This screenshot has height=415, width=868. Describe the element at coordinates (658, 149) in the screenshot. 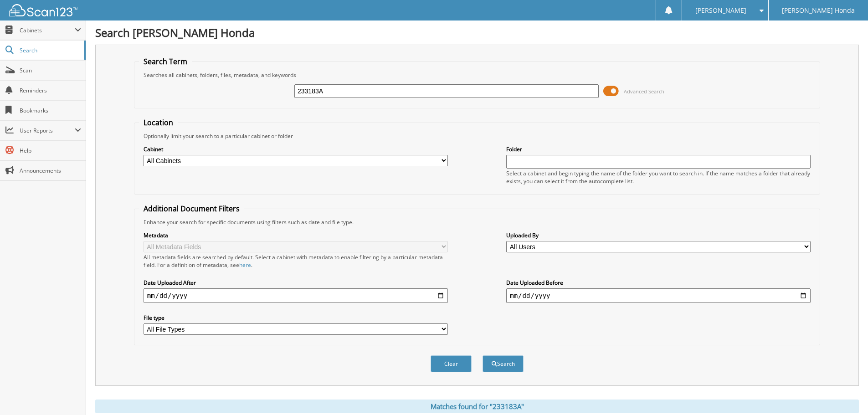

I see `label: Folder` at that location.